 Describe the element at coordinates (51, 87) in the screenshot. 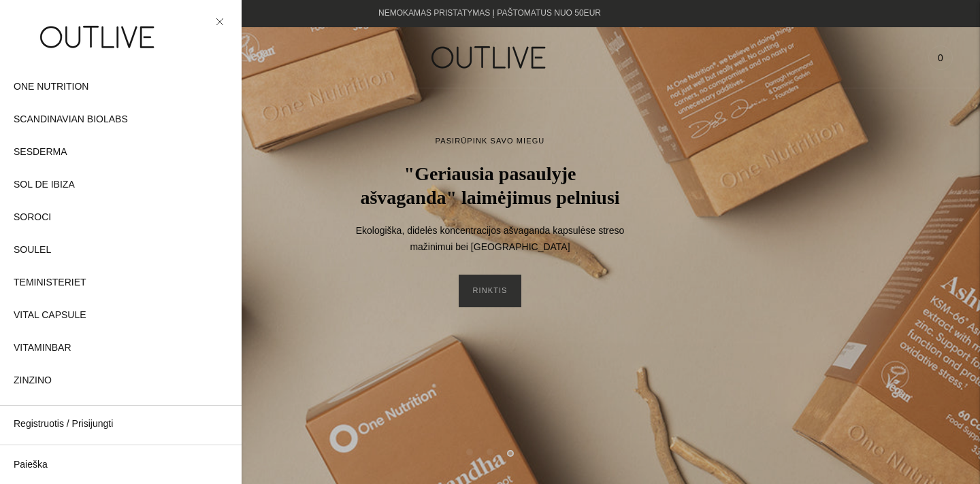

I see `span: ONE NUTRITION` at that location.